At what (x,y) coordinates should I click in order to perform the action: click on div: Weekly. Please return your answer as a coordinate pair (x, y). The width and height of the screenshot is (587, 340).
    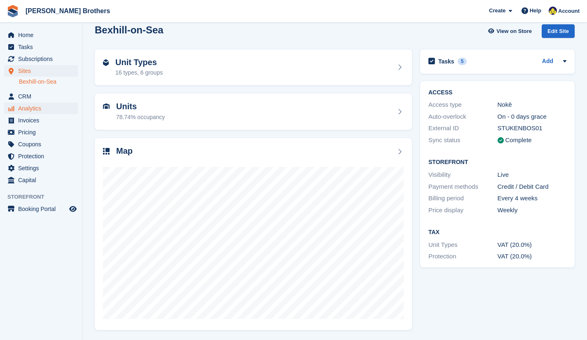
    Looking at the image, I should click on (532, 210).